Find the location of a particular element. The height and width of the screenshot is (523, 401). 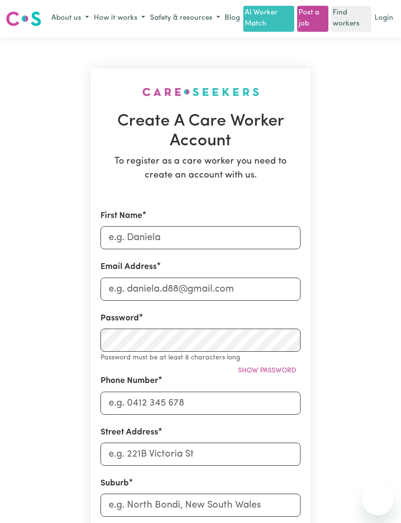

label: First Name is located at coordinates (121, 216).